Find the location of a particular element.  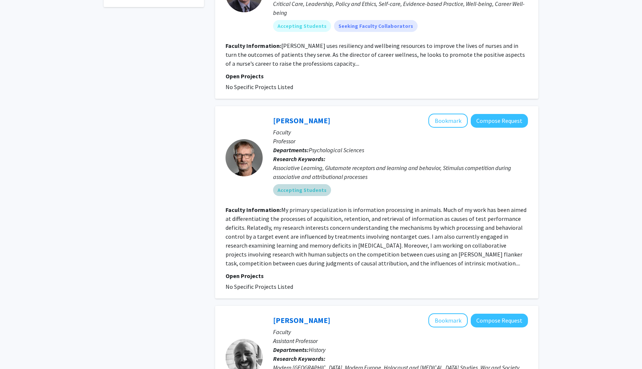

p: Assistant Professor is located at coordinates (400, 341).